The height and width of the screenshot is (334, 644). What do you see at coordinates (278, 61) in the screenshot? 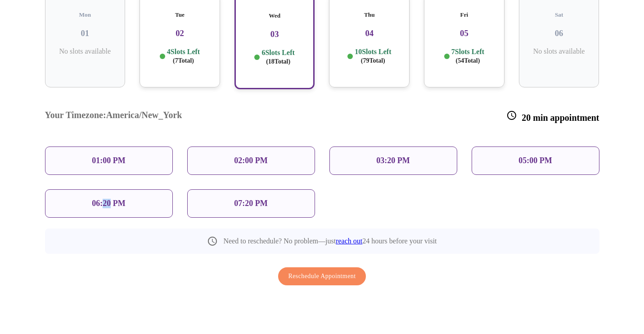
I see `span: ( 18 Total)` at bounding box center [278, 61].